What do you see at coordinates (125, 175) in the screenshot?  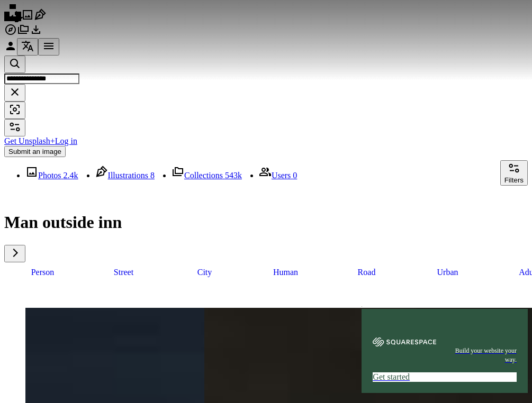 I see `a: Illustrations 8` at bounding box center [125, 175].